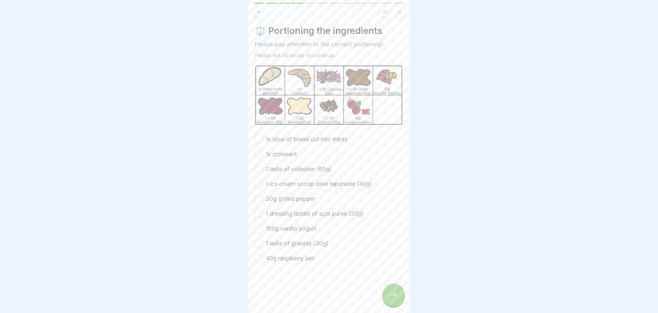 This screenshot has width=658, height=313. Describe the element at coordinates (319, 184) in the screenshot. I see `font: 1 ice cream scoop olive tapenade (40g)` at that location.